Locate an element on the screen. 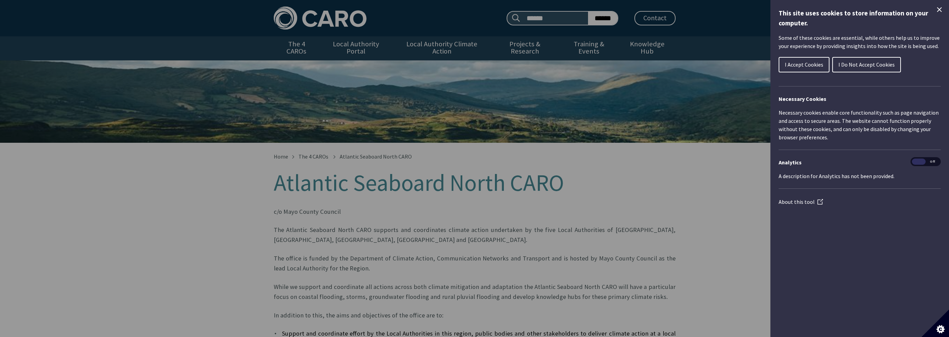 The height and width of the screenshot is (337, 949). h3: Analytics is located at coordinates (859, 162).